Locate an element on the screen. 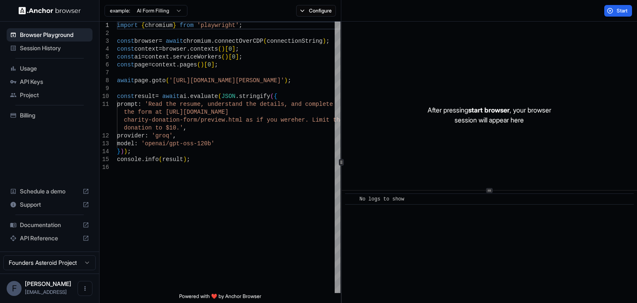 This screenshot has width=637, height=303. span: her. Limit the is located at coordinates (319, 120).